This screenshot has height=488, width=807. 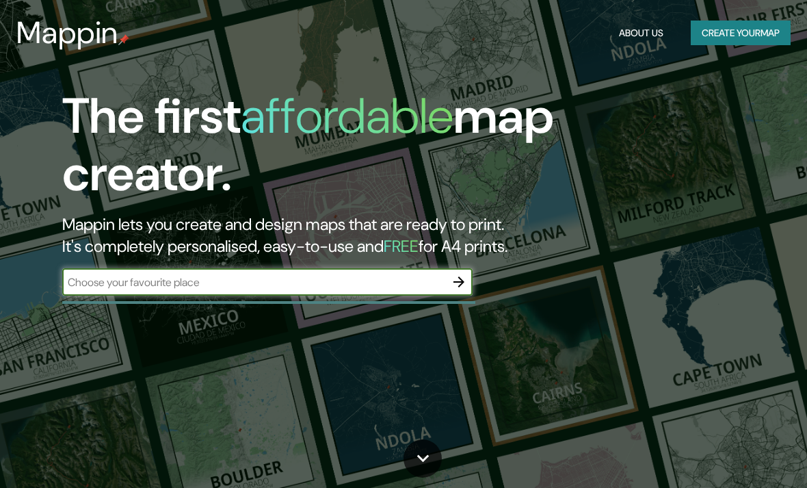 What do you see at coordinates (641, 33) in the screenshot?
I see `button: About Us` at bounding box center [641, 33].